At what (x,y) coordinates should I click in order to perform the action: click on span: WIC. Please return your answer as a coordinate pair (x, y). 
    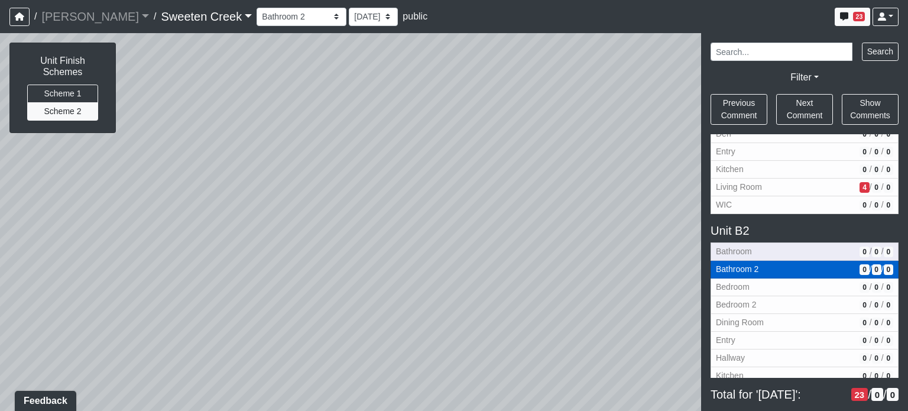
    Looking at the image, I should click on (785, 205).